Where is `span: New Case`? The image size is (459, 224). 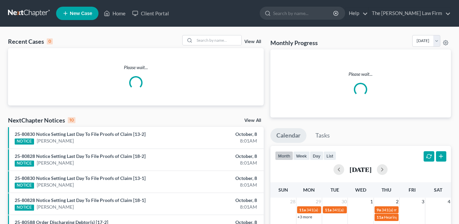 span: New Case is located at coordinates (81, 13).